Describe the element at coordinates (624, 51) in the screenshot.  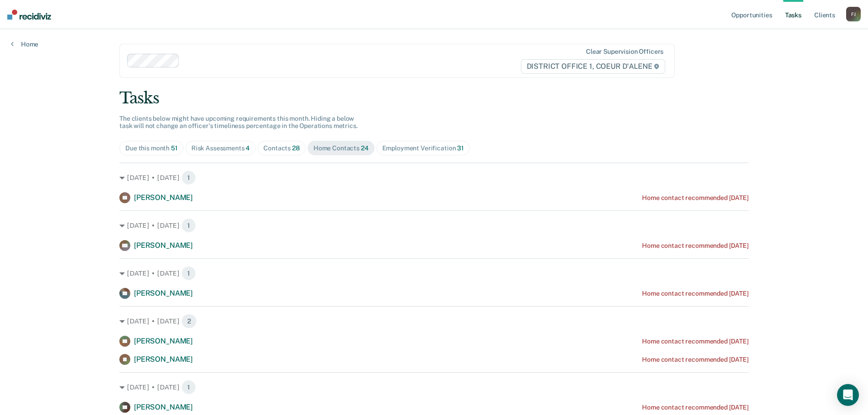
I see `div: Clear supervision officers` at that location.